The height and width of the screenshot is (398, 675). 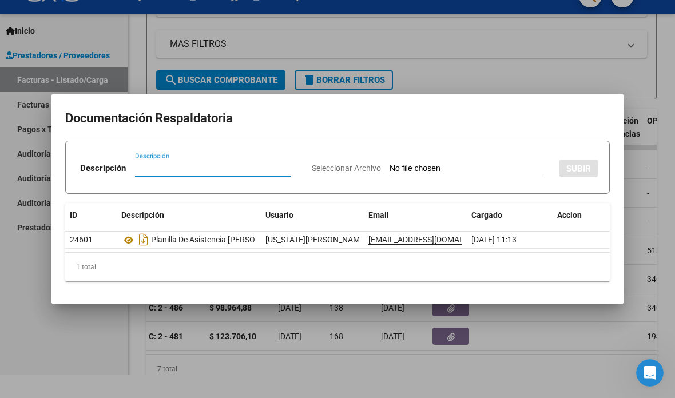 What do you see at coordinates (114, 110) in the screenshot?
I see `p: Necesitás ayuda?` at bounding box center [114, 110].